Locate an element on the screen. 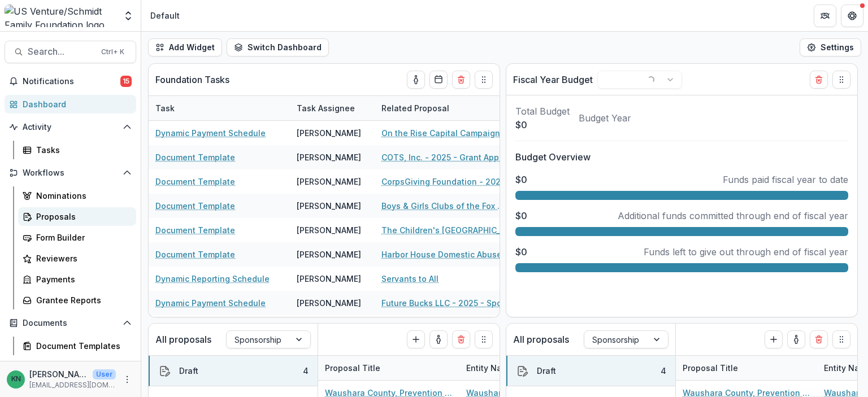 Image resolution: width=868 pixels, height=397 pixels. a: Reviewers is located at coordinates (77, 258).